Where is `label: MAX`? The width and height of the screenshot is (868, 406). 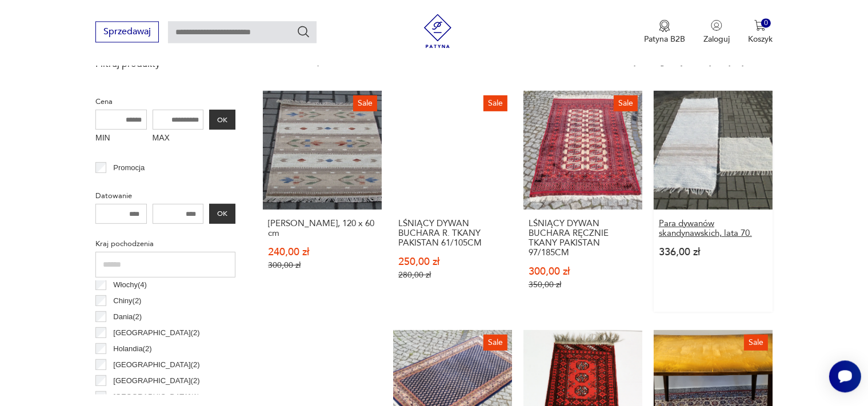 label: MAX is located at coordinates (178, 139).